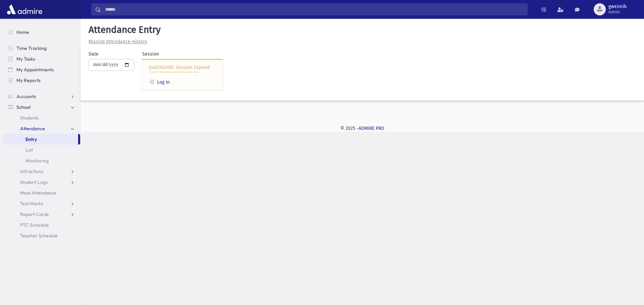 Image resolution: width=644 pixels, height=305 pixels. Describe the element at coordinates (618, 12) in the screenshot. I see `span: Admin` at that location.